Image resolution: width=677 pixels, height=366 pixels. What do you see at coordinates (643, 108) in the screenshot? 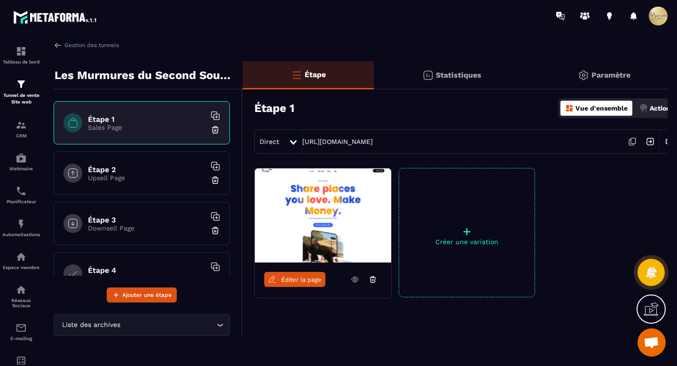
I see `img: actions.d6e523a2.png` at bounding box center [643, 108].